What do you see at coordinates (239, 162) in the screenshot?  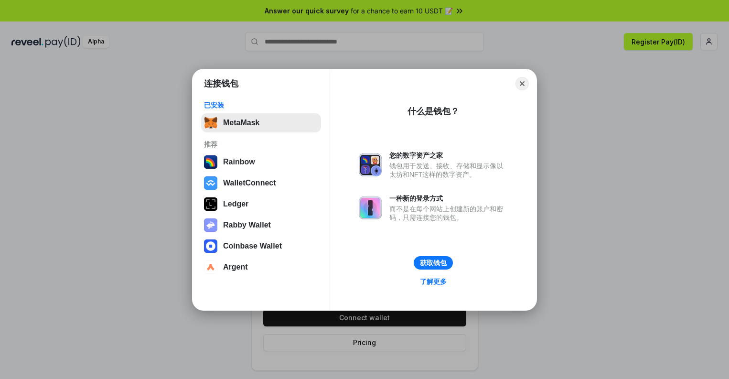 I see `div: Rainbow` at bounding box center [239, 162].